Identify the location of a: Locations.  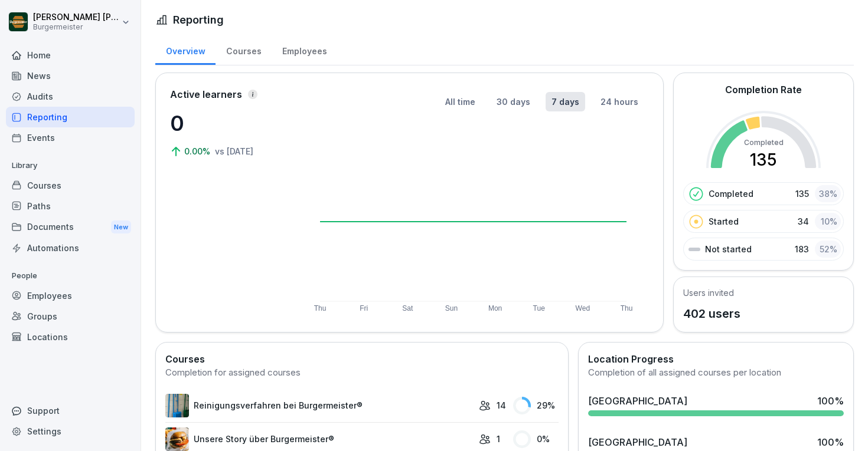
(71, 337).